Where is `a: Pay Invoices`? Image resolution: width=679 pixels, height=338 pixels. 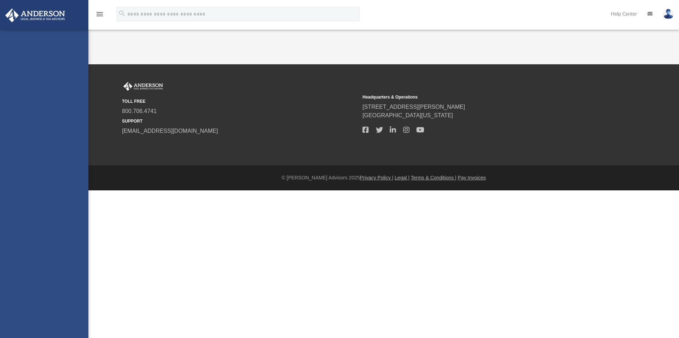 a: Pay Invoices is located at coordinates (471, 178).